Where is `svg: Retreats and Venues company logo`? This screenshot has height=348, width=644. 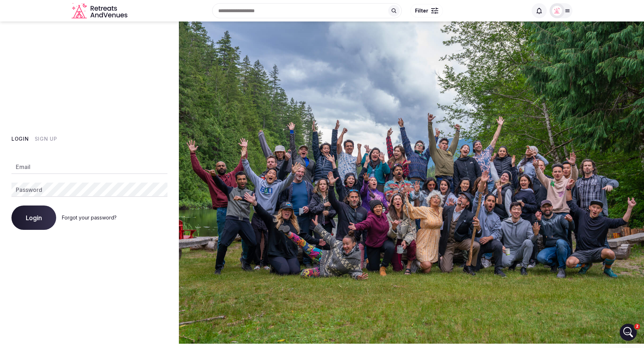
svg: Retreats and Venues company logo is located at coordinates (100, 11).